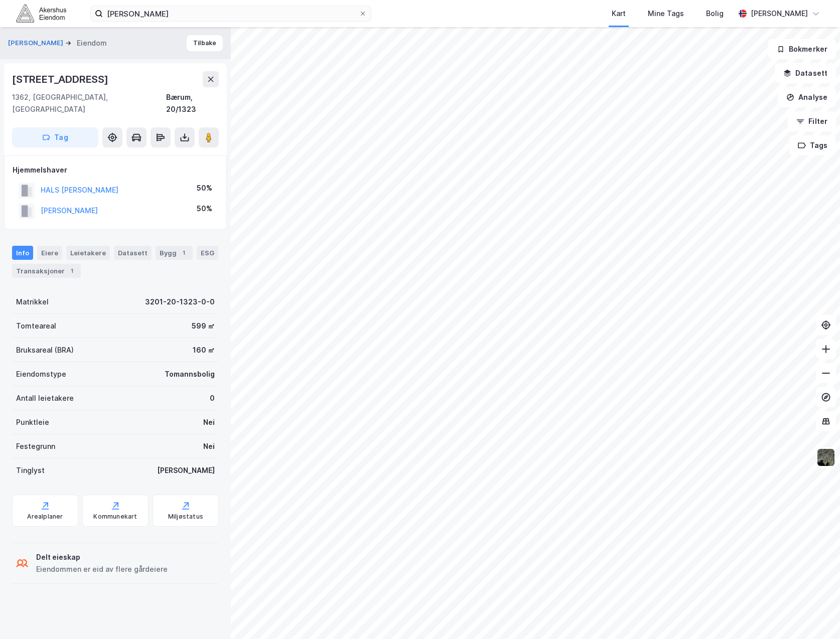 This screenshot has width=840, height=639. What do you see at coordinates (102, 569) in the screenshot?
I see `div: Eiendommen er eid av flere gårdeiere` at bounding box center [102, 569].